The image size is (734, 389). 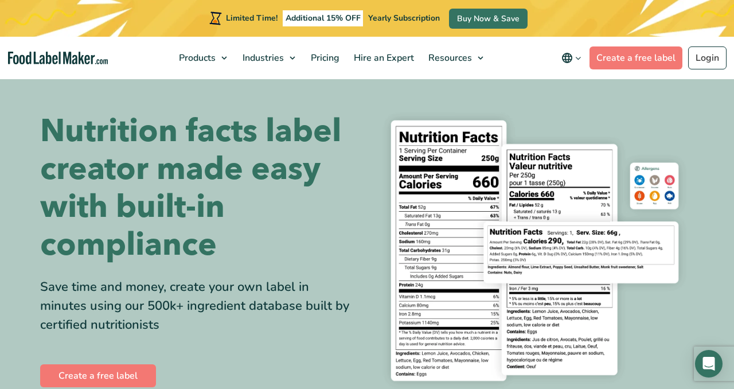 What do you see at coordinates (268, 58) in the screenshot?
I see `a: Industries` at bounding box center [268, 58].